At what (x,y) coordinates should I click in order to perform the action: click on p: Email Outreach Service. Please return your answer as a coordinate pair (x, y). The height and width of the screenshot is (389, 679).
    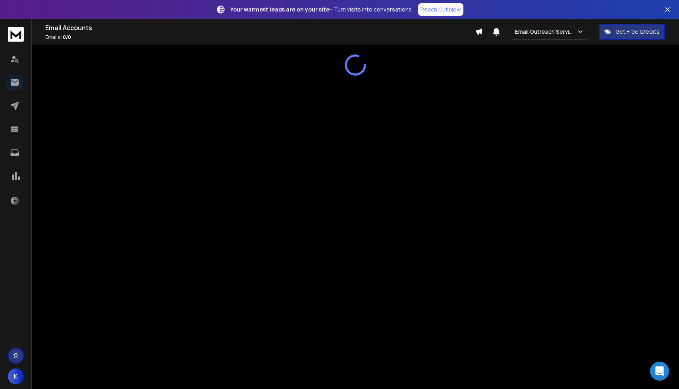
    Looking at the image, I should click on (545, 32).